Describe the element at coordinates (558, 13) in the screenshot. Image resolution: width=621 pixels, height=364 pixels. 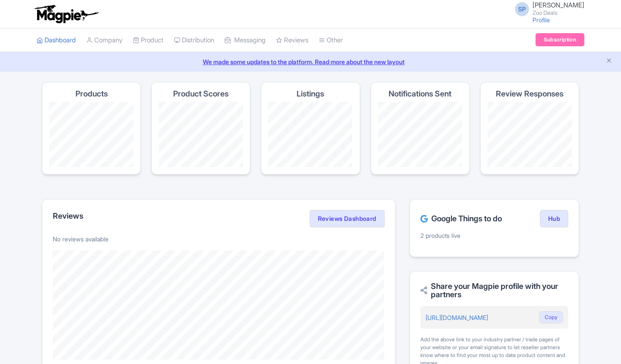
I see `small: Zoo Deals` at that location.